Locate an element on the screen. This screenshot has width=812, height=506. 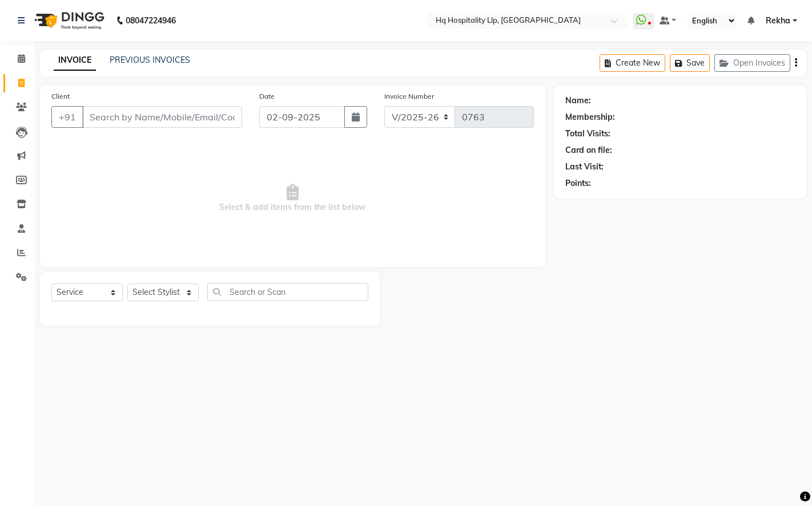
input: Search by Name/Mobile/Email/Code is located at coordinates (162, 117).